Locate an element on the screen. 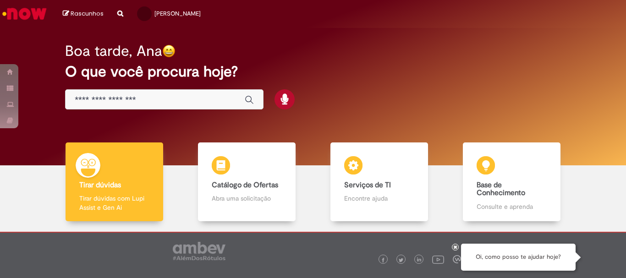 The image size is (626, 278). div: Oi, como posso te ajudar hoje? is located at coordinates (518, 257).